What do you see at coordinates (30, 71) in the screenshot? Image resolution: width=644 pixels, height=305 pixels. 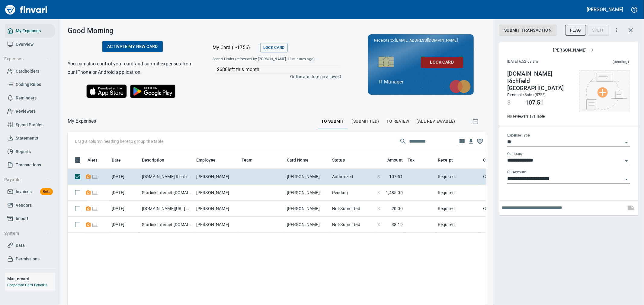 I see `a: Cardholders` at bounding box center [30, 71].